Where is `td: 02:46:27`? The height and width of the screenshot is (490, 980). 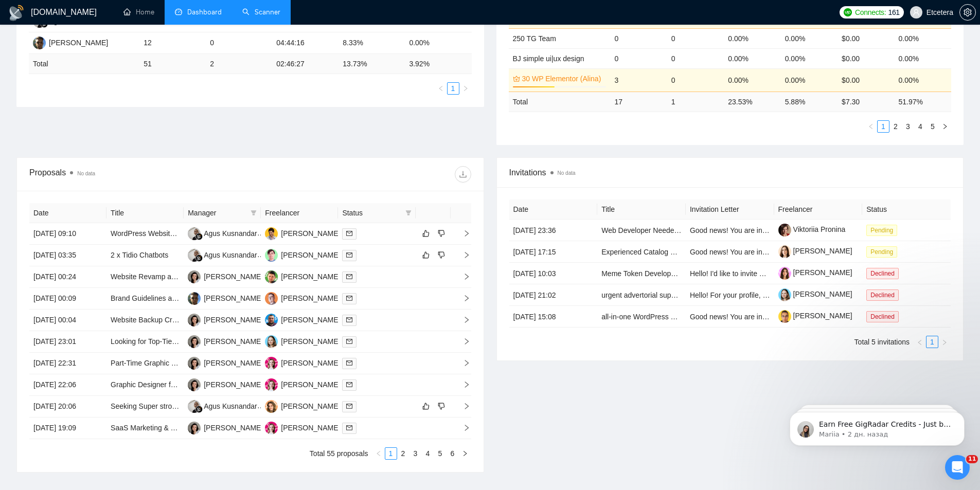 td: 02:46:27 is located at coordinates (305, 64).